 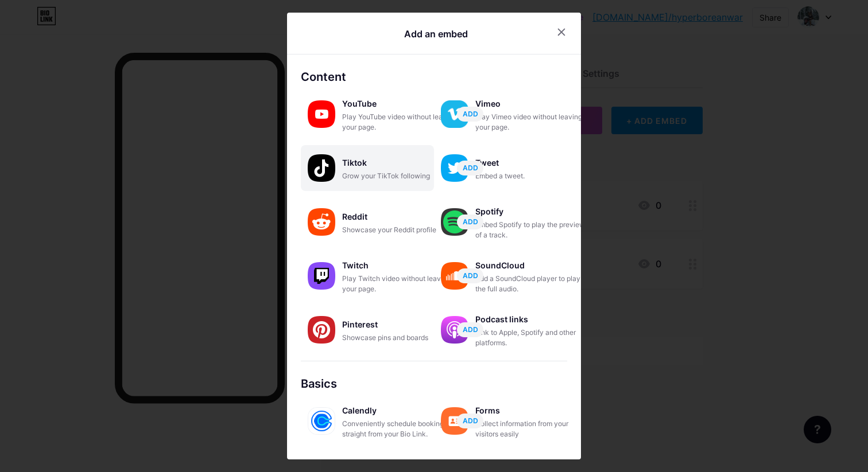 I want to click on div: Link to Apple, Spotify and other platforms., so click(x=532, y=338).